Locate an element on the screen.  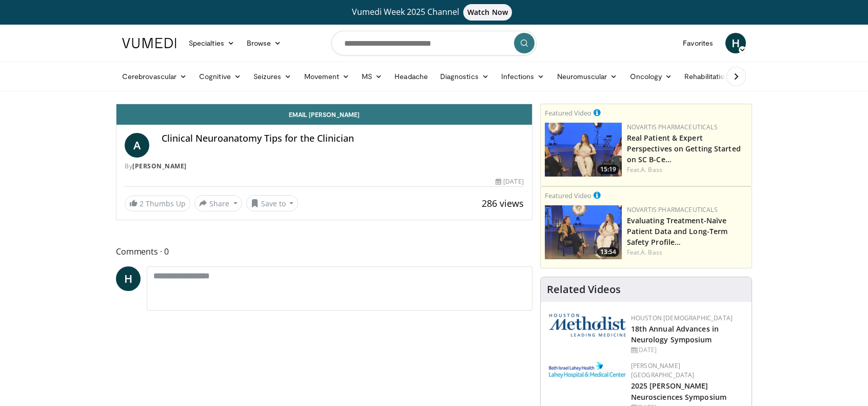
a: Oncology is located at coordinates (651, 76).